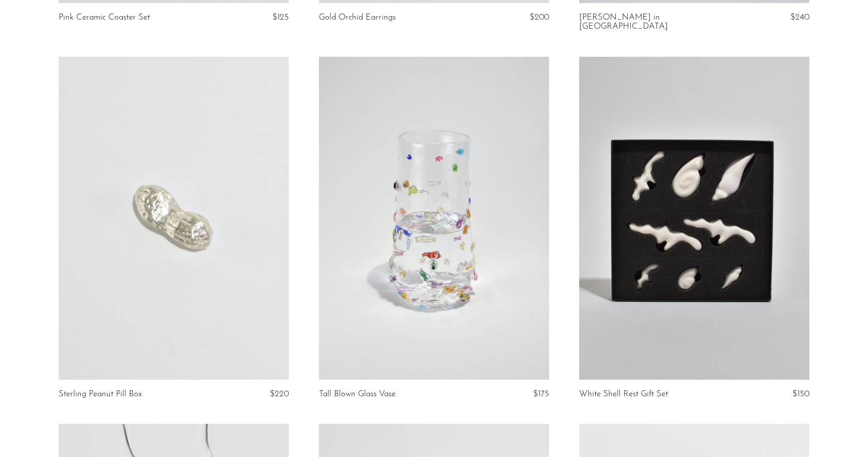 The width and height of the screenshot is (868, 457). What do you see at coordinates (539, 17) in the screenshot?
I see `span: $200` at bounding box center [539, 17].